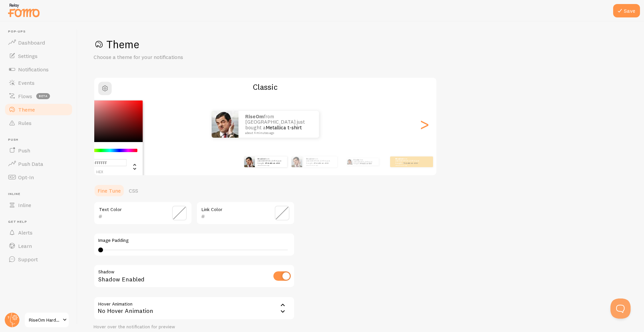 The height and width of the screenshot is (332, 644). I want to click on a: Learn, so click(38, 246).